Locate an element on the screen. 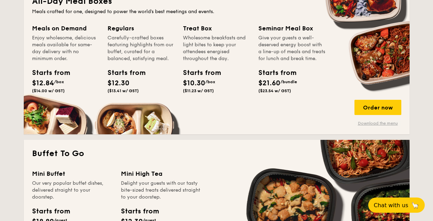 This screenshot has width=433, height=221. div: Delight your guests with our tasty bite-sized treats delivered straight to your doorstep. is located at coordinates (161, 190).